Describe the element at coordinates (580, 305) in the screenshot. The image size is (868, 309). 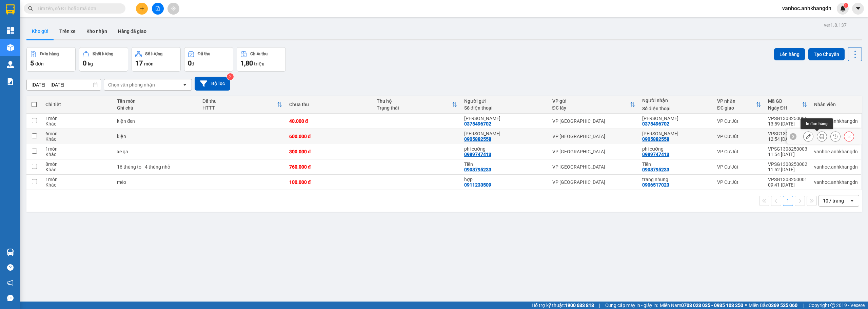
I see `strong: 1900 633 818` at that location.